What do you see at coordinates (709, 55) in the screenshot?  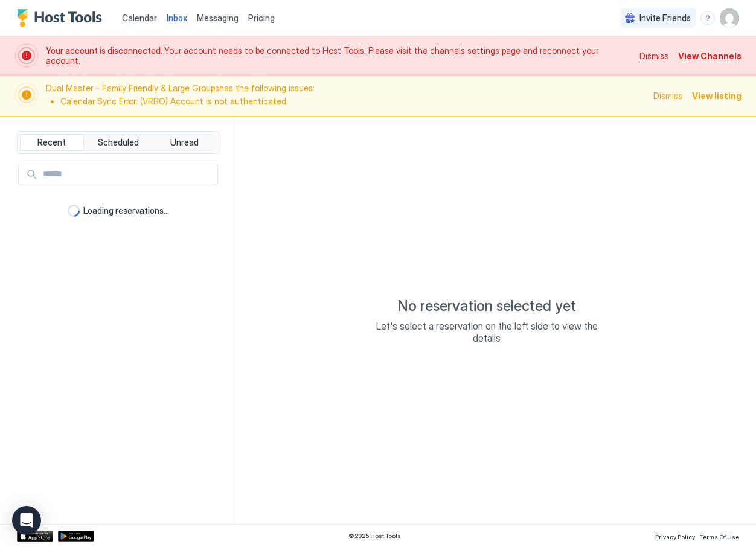 I see `span: View Channels` at bounding box center [709, 55].